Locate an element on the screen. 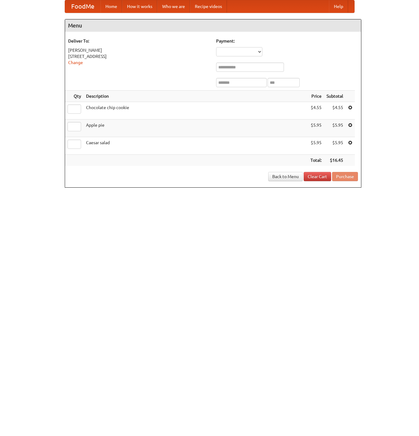 The image size is (419, 436). a: How it works is located at coordinates (140, 6).